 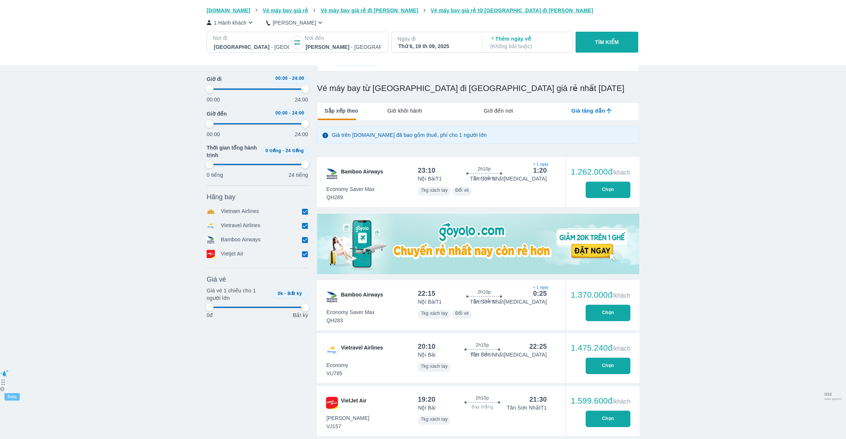 I want to click on span: Giá tăng dần, so click(x=588, y=111).